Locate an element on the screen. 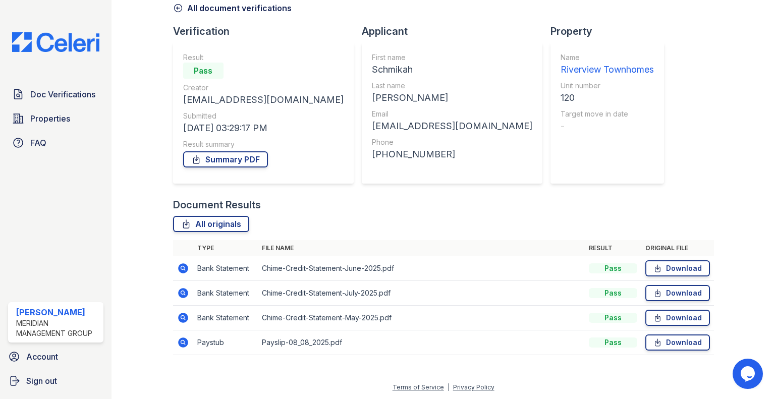  span: Doc Verifications is located at coordinates (63, 94).